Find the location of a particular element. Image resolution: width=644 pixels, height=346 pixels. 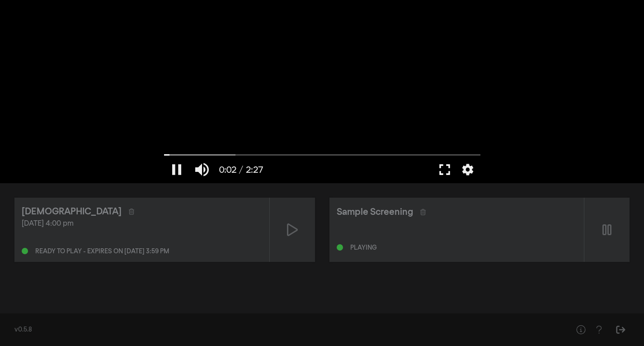

div: Sample Screening is located at coordinates (374, 212).